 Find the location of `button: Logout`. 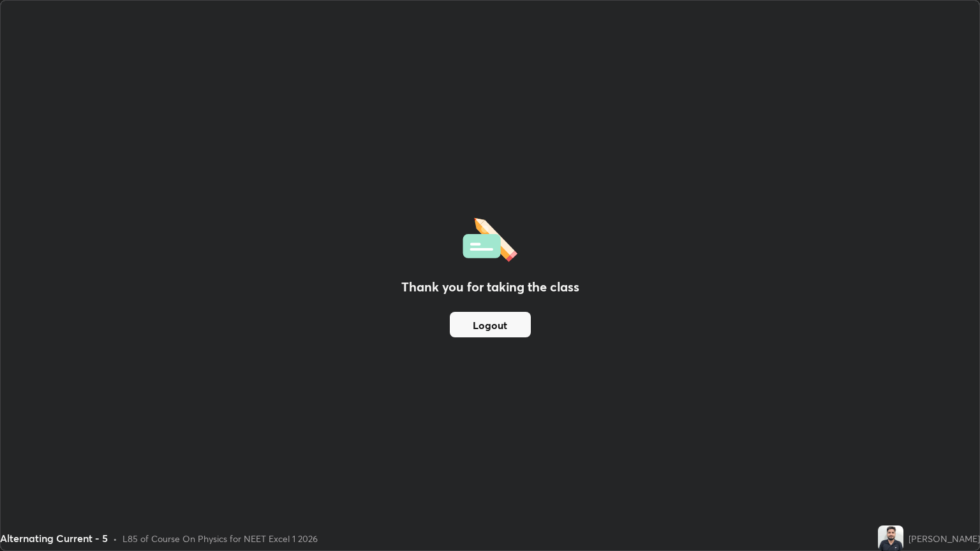

button: Logout is located at coordinates (490, 325).